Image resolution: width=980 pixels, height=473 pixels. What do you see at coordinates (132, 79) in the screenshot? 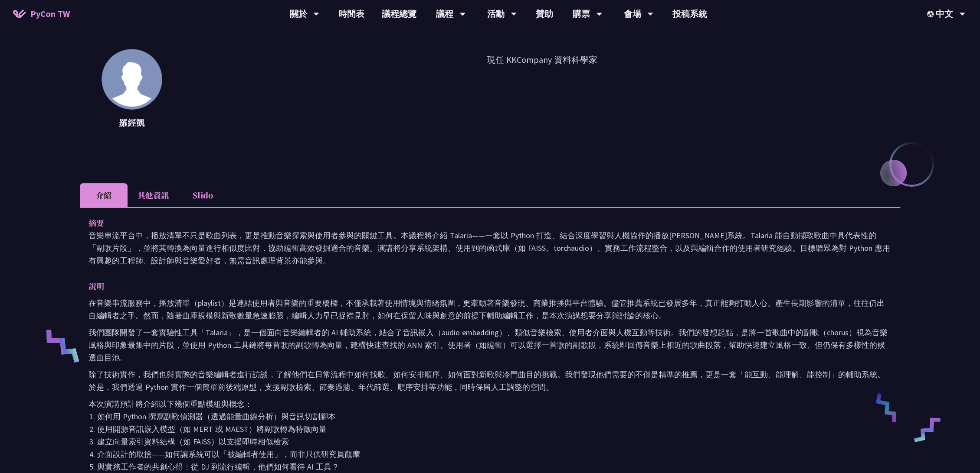
I see `img: 羅經凱` at bounding box center [132, 79].